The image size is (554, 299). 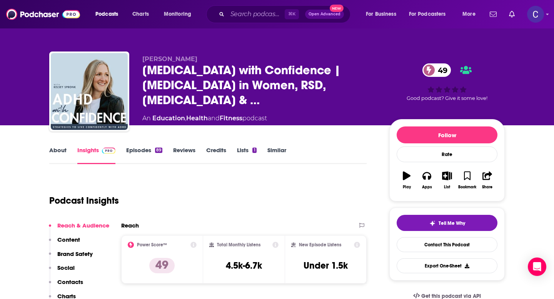 What do you see at coordinates (144, 155) in the screenshot?
I see `a: Episodes89` at bounding box center [144, 155].